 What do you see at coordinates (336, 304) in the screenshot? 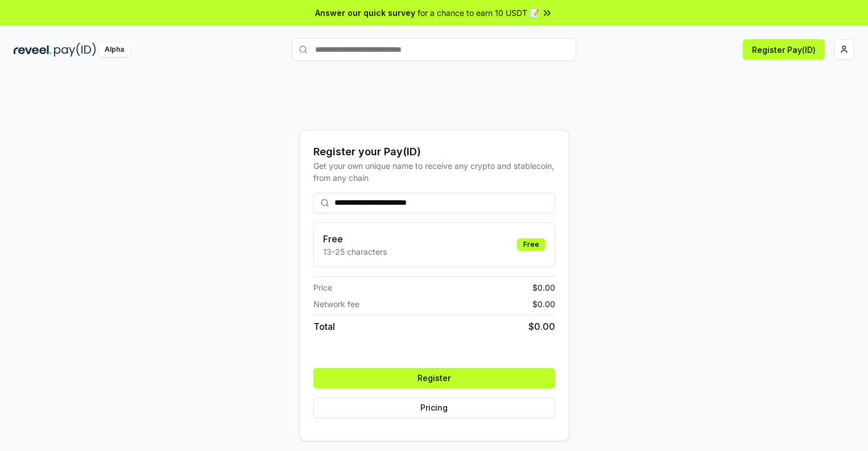
I see `span: Network fee` at bounding box center [336, 304].